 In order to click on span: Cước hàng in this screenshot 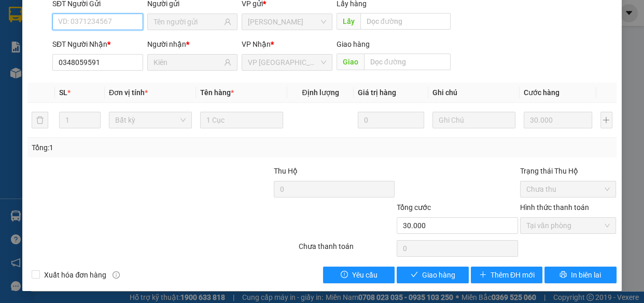, I will do `click(541, 92)`.